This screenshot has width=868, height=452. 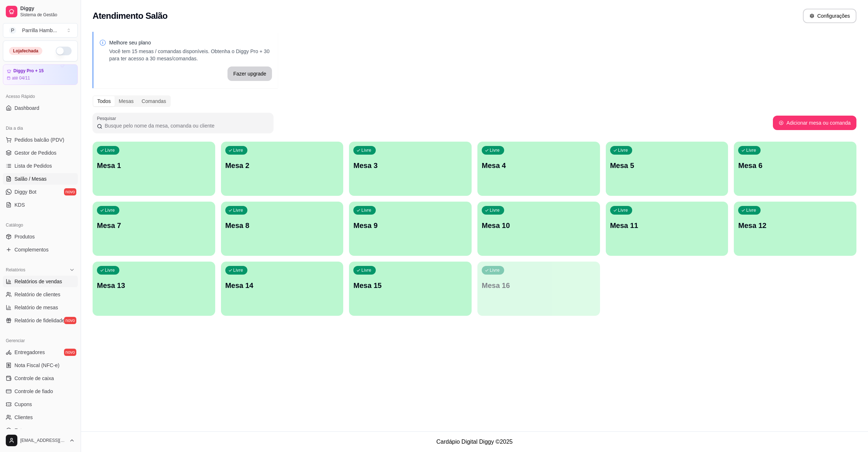 I want to click on button: Fazer upgrade, so click(x=249, y=74).